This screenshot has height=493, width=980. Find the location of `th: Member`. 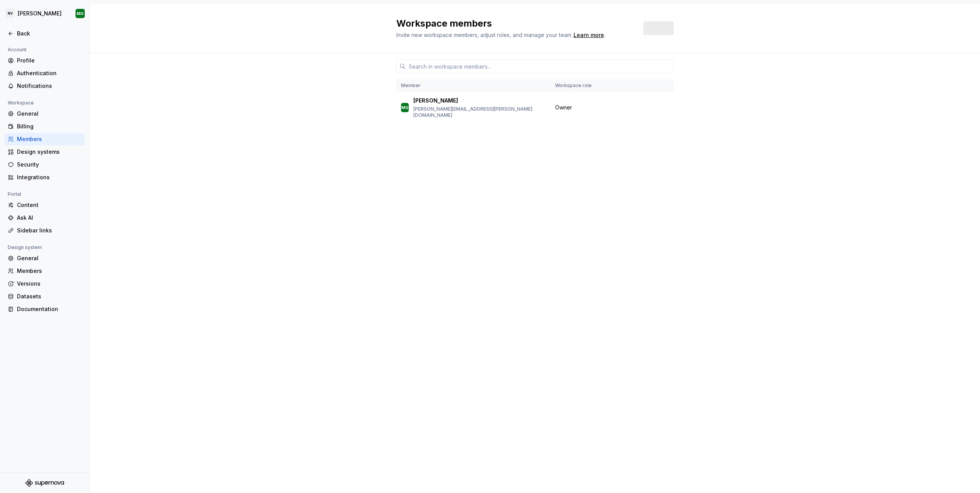

th: Member is located at coordinates (474, 86).